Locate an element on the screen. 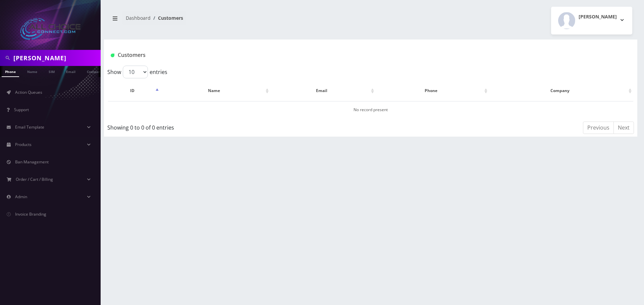 The image size is (644, 305). span: Action Queues is located at coordinates (28, 92).